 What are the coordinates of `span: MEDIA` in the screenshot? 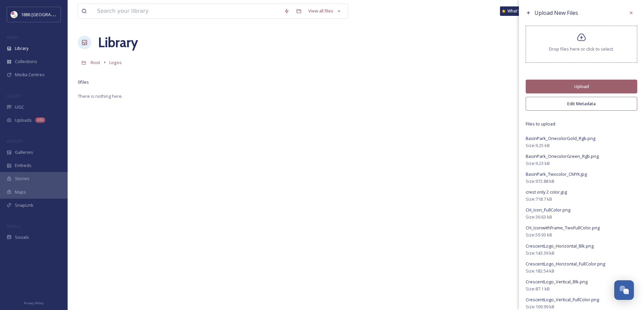 It's located at (13, 37).